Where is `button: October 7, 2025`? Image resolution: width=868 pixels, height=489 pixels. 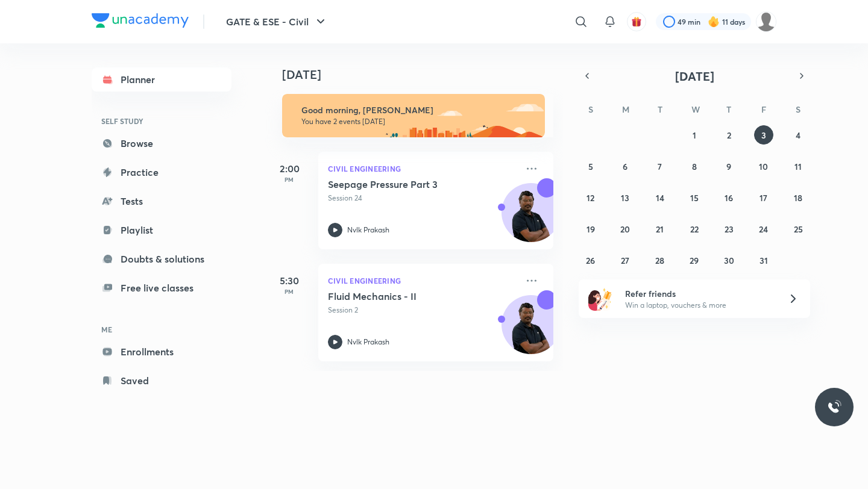 button: October 7, 2025 is located at coordinates (660, 166).